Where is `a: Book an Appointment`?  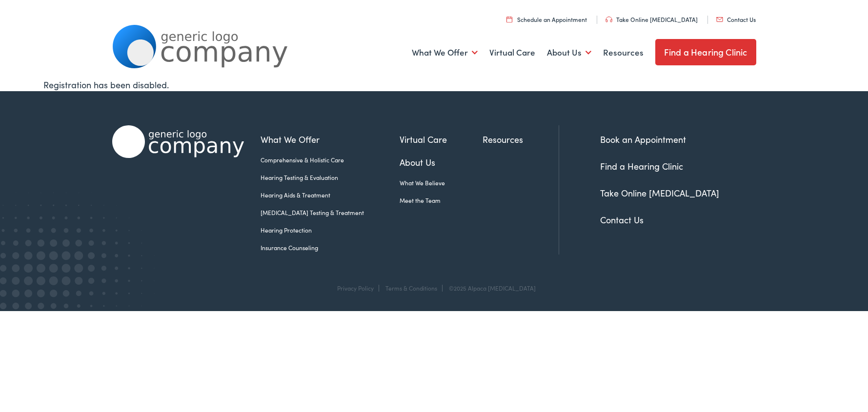 a: Book an Appointment is located at coordinates (644, 139).